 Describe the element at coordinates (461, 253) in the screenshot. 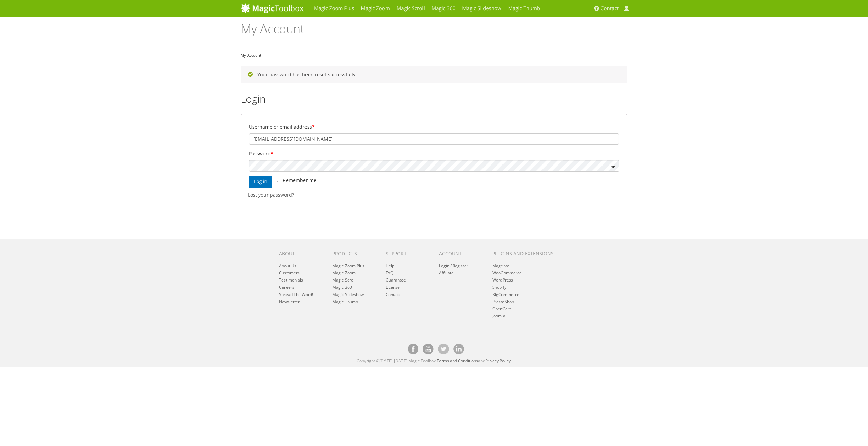

I see `h6: Account` at that location.